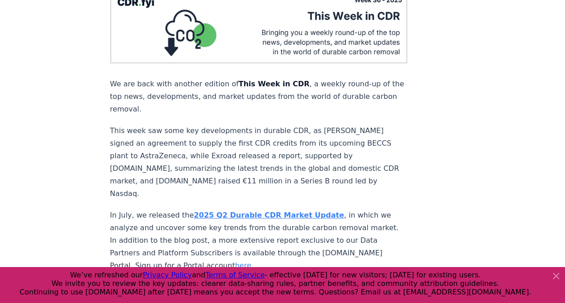 This screenshot has height=303, width=565. Describe the element at coordinates (259, 241) in the screenshot. I see `p: In July, we released the , in which we analyze and uncover some key trends from the durable carbo...` at that location.